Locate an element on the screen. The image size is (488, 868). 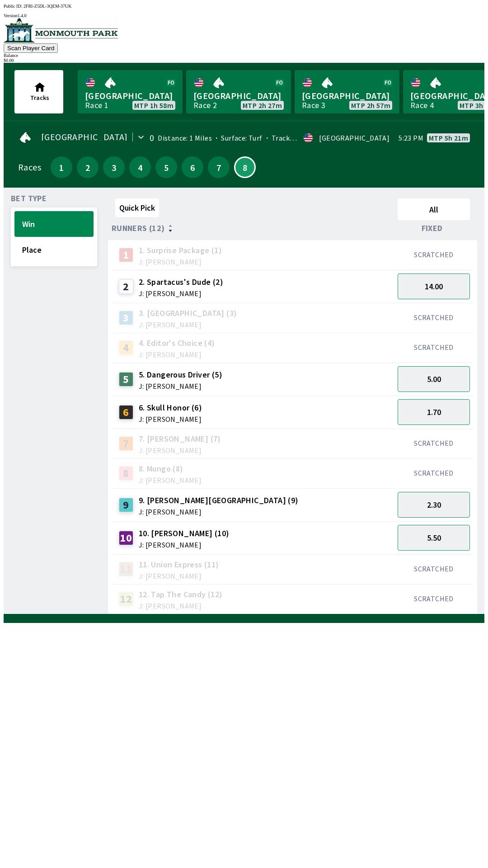
span: 2 is located at coordinates (87, 167).